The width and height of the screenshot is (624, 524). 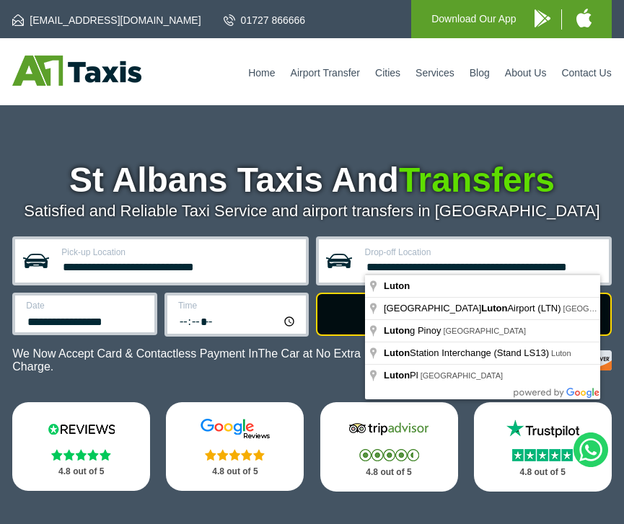 What do you see at coordinates (542, 18) in the screenshot?
I see `img: A1 Taxis Android App` at bounding box center [542, 18].